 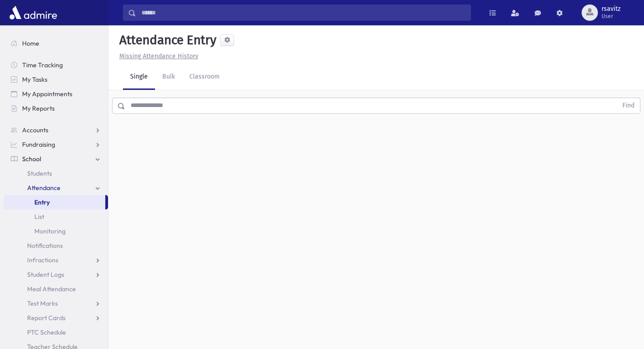 What do you see at coordinates (56, 188) in the screenshot?
I see `a: Attendance` at bounding box center [56, 188].